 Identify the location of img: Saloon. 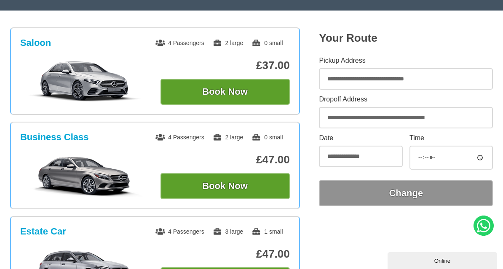
(85, 81).